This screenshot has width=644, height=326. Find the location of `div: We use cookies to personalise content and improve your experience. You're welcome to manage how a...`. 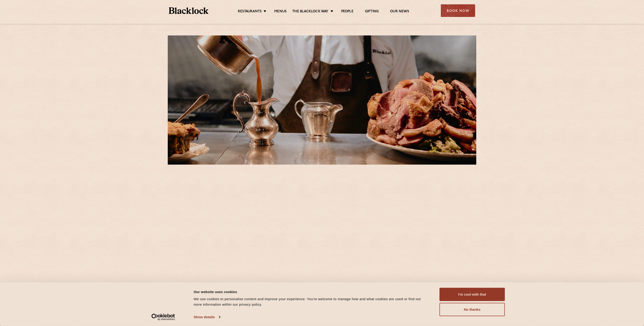

div: We use cookies to personalise content and improve your experience. You're welcome to manage how a... is located at coordinates (311, 302).